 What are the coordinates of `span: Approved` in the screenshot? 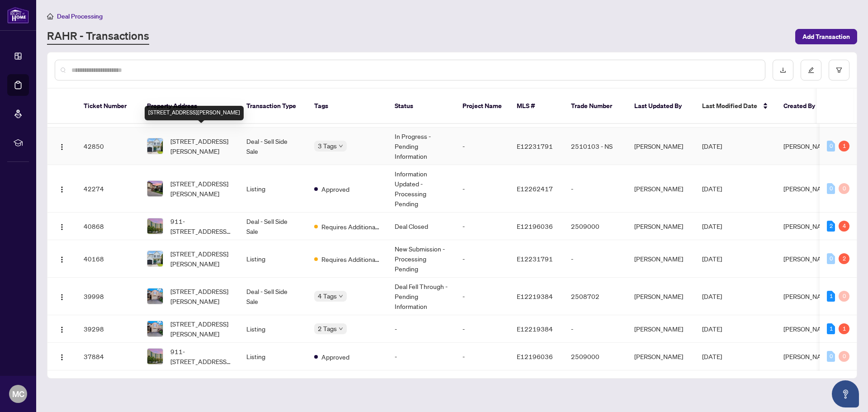 It's located at (335, 357).